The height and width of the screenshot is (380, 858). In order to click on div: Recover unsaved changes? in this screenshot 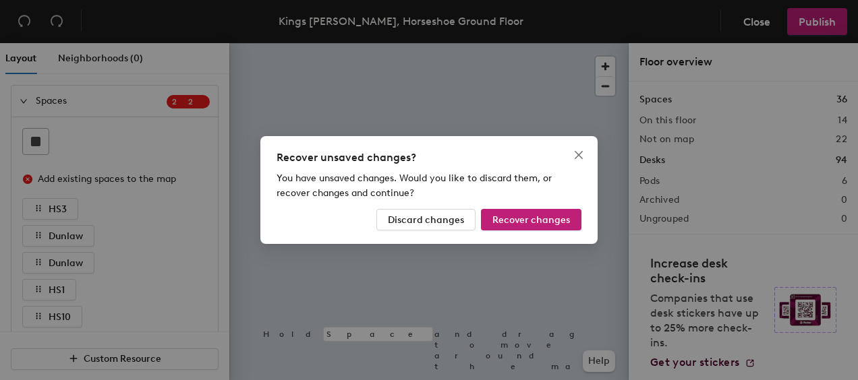, I will do `click(429, 158)`.